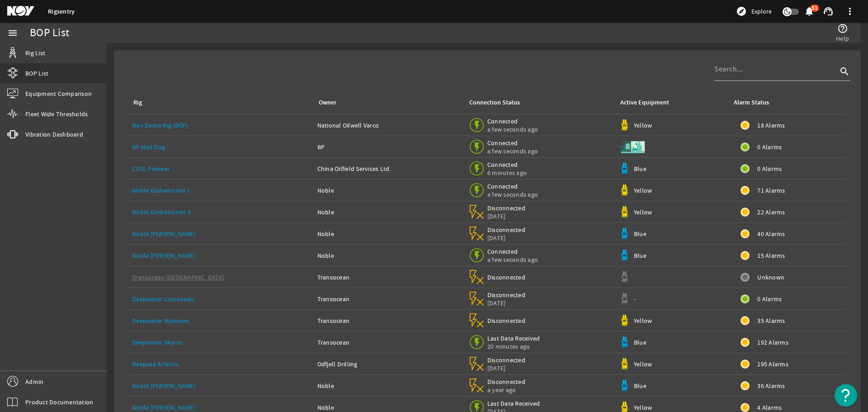 This screenshot has width=868, height=412. Describe the element at coordinates (13, 134) in the screenshot. I see `mat-icon: vibration` at that location.